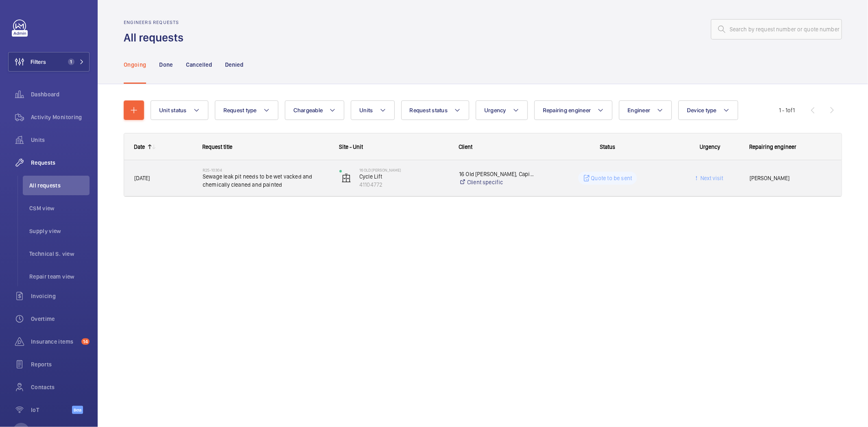  What do you see at coordinates (790, 110) in the screenshot?
I see `span: of` at bounding box center [790, 110].